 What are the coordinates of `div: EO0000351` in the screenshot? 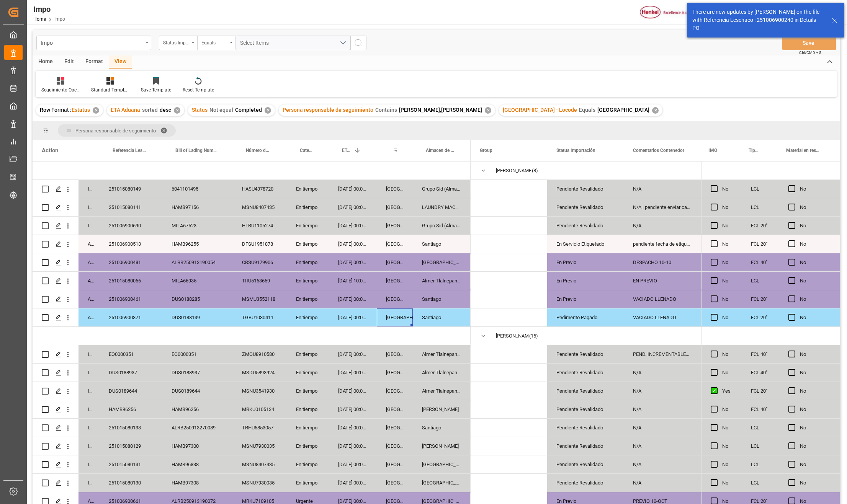 It's located at (131, 354).